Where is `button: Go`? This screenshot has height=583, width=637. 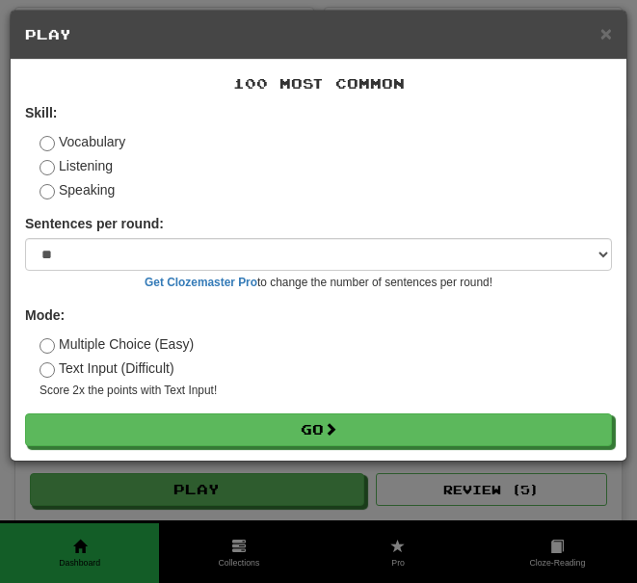 button: Go is located at coordinates (318, 430).